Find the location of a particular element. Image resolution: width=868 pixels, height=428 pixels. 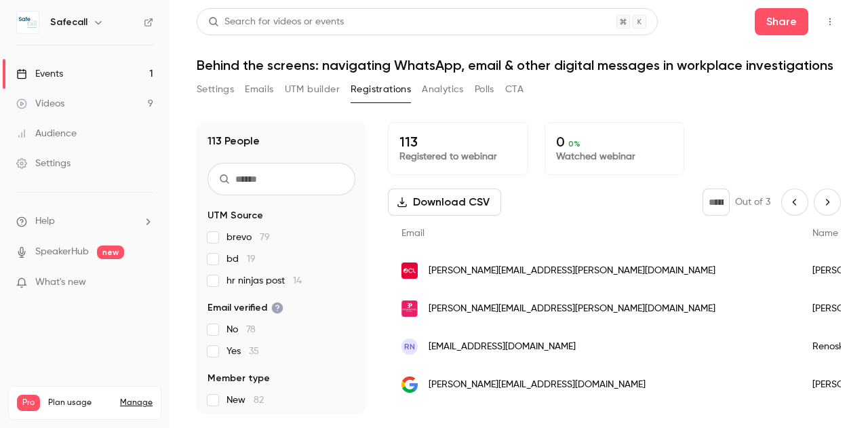

button: Analytics is located at coordinates (443, 90).